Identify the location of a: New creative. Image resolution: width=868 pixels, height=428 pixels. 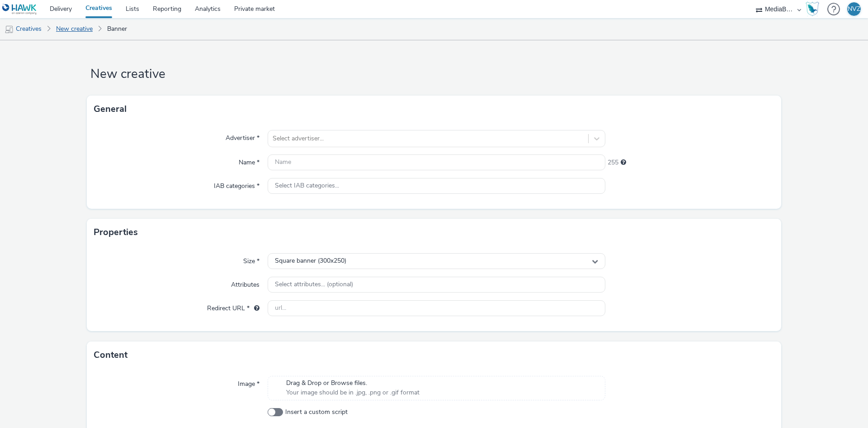
(74, 29).